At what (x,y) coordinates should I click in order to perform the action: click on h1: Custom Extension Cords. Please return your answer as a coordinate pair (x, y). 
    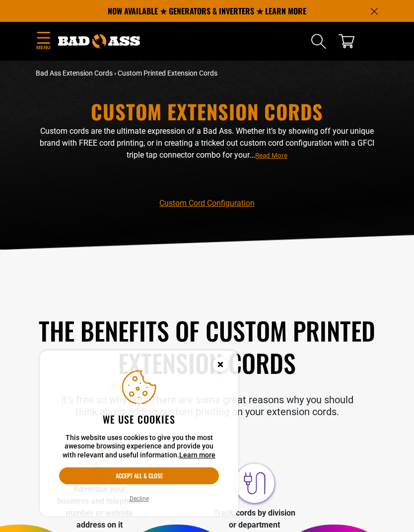
    Looking at the image, I should click on (207, 112).